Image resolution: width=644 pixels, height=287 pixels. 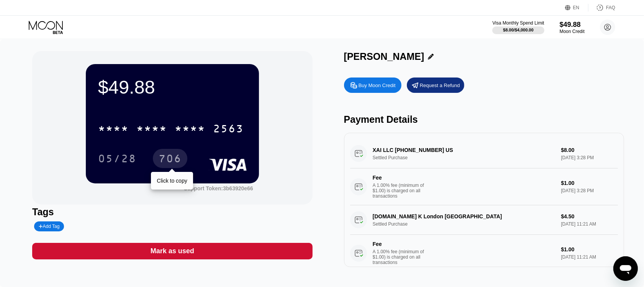 What do you see at coordinates (172, 212) in the screenshot?
I see `div: Tags` at bounding box center [172, 212].